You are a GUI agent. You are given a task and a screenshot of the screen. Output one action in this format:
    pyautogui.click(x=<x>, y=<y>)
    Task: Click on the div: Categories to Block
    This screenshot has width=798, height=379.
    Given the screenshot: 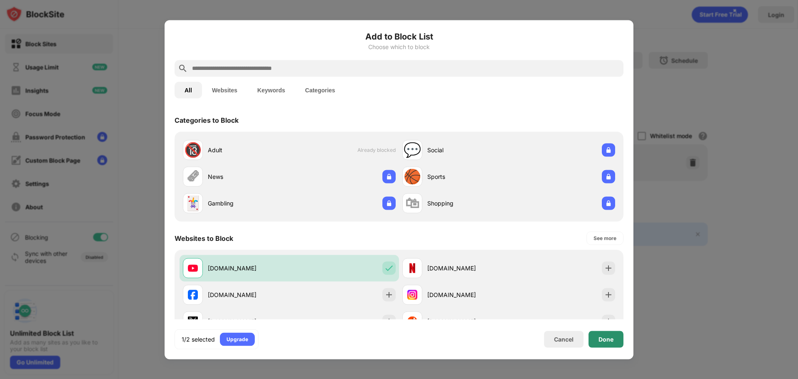 What is the action you would take?
    pyautogui.click(x=207, y=120)
    